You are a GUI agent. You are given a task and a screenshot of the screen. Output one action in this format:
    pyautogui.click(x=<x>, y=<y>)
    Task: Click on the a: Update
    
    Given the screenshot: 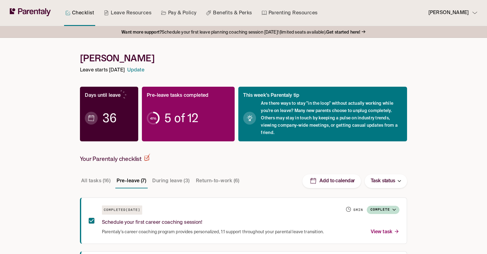 What is the action you would take?
    pyautogui.click(x=136, y=70)
    